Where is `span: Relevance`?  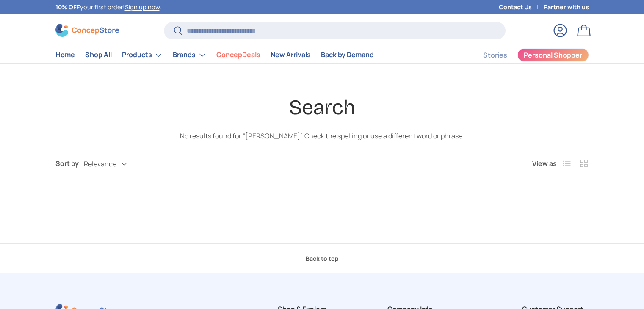
span: Relevance is located at coordinates (100, 164).